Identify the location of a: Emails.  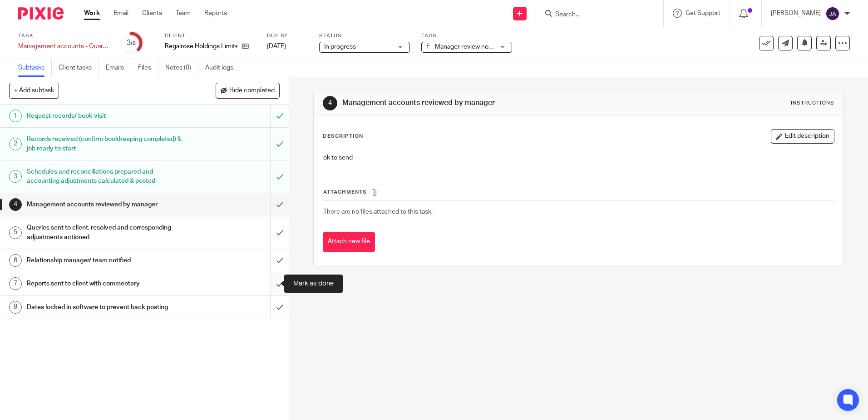
(118, 68).